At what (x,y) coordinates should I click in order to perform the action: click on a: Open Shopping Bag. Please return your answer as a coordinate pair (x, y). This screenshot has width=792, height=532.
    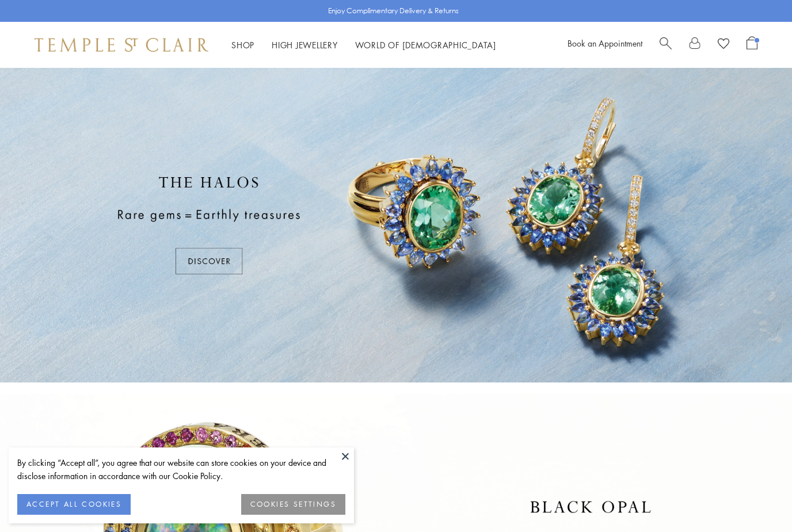
    Looking at the image, I should click on (751, 45).